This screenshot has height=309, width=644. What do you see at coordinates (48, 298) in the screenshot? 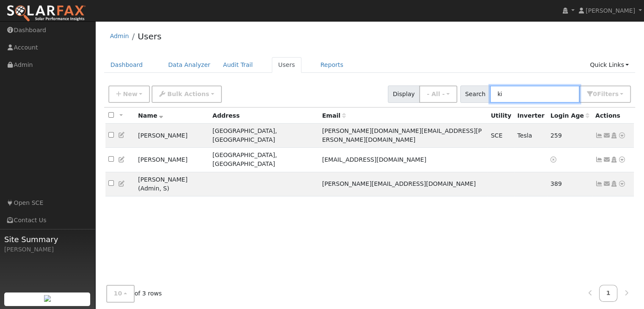
I see `img: retrieve` at bounding box center [48, 298].